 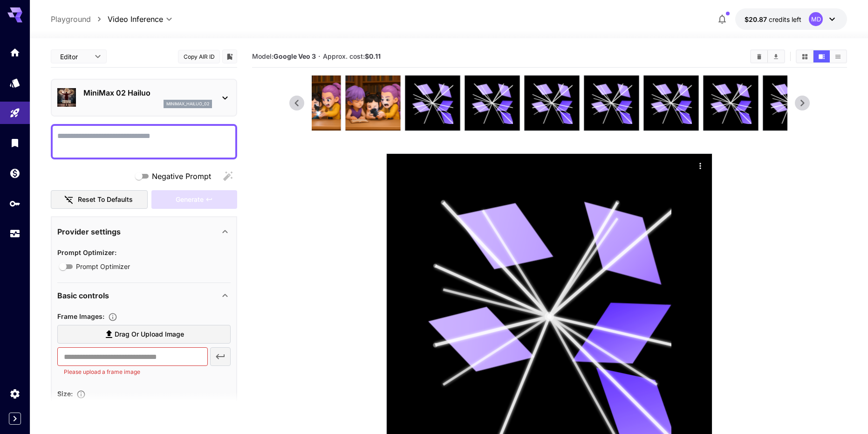 I want to click on button: Upload frame images., so click(x=113, y=317).